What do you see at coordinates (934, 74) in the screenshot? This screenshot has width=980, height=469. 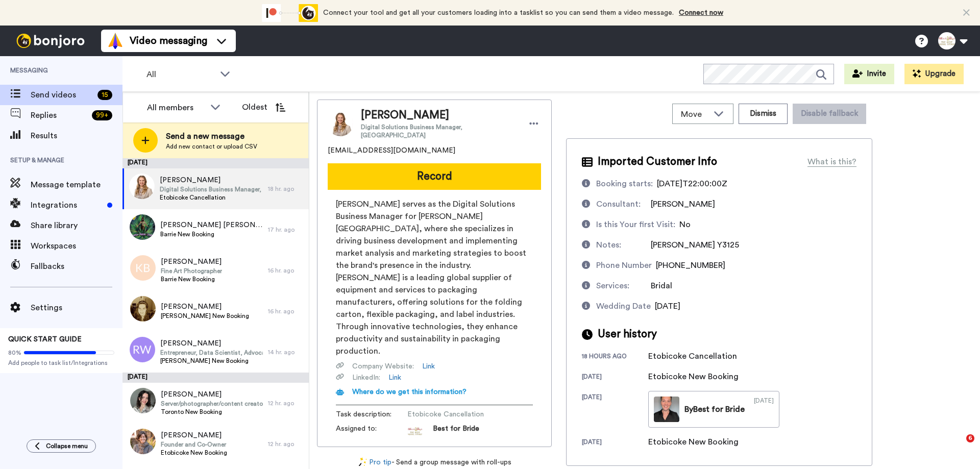 I see `button: Upgrade` at bounding box center [934, 74].